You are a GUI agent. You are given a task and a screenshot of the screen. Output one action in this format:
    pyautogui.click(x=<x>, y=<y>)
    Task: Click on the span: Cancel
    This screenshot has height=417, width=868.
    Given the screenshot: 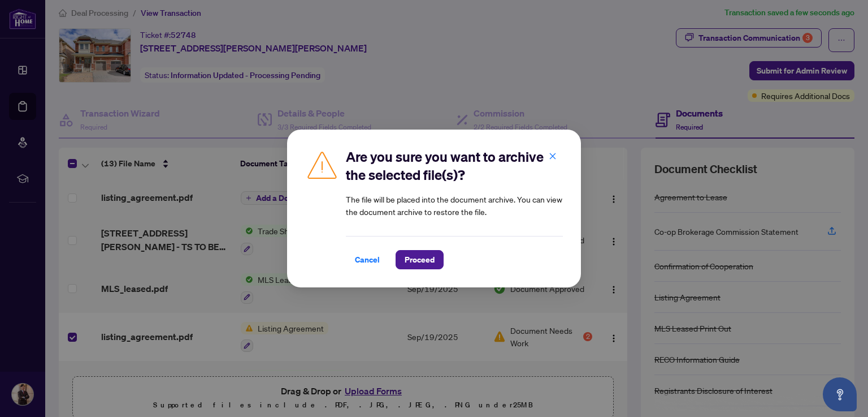 What is the action you would take?
    pyautogui.click(x=367, y=260)
    